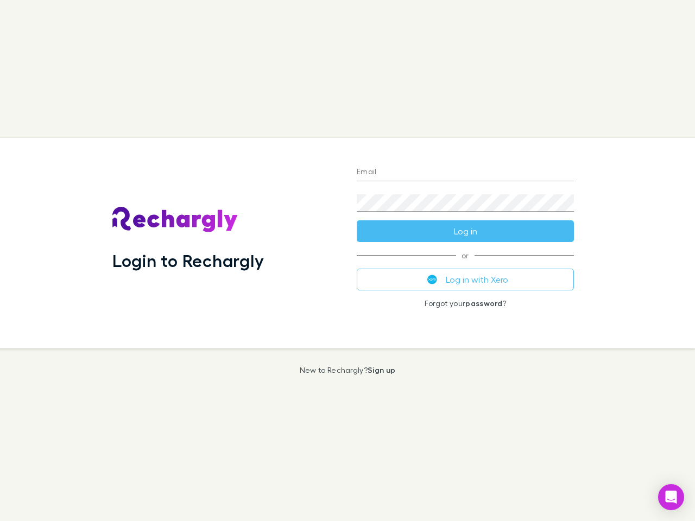 This screenshot has width=695, height=521. I want to click on p: Forgot your ?, so click(465, 304).